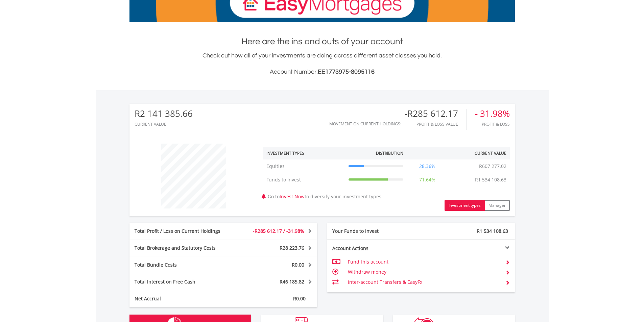 Image resolution: width=644 pixels, height=322 pixels. I want to click on td: Withdraw money, so click(424, 272).